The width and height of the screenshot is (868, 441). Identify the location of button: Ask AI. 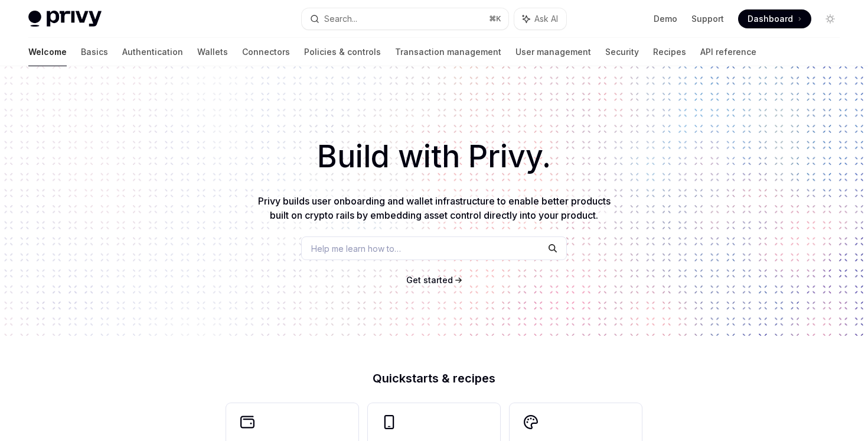
(541, 19).